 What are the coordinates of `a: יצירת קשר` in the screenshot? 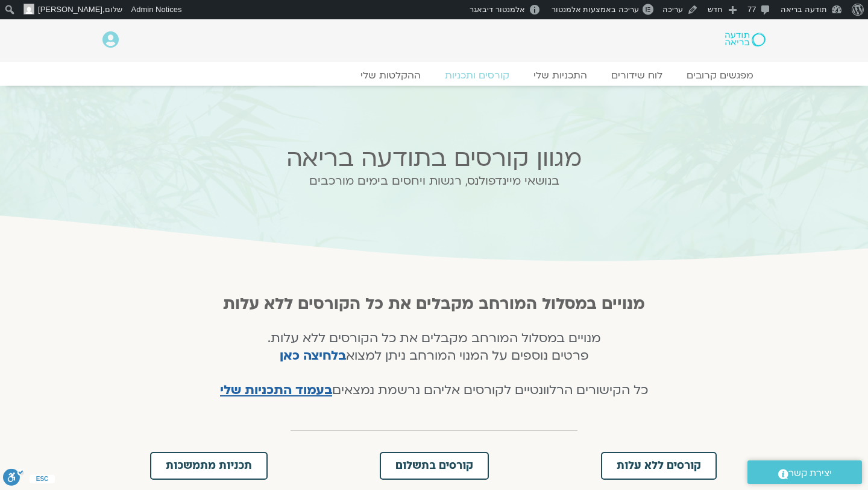 It's located at (805, 472).